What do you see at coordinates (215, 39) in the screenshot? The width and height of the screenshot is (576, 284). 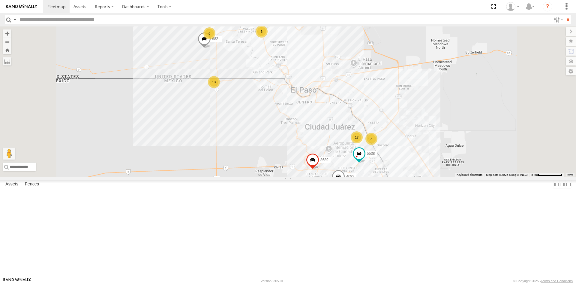 I see `span: 682` at bounding box center [215, 39].